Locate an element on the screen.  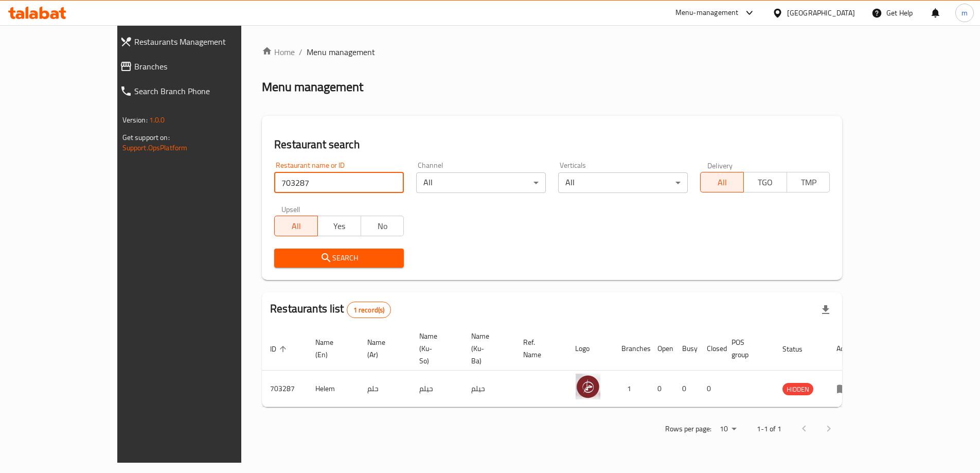
th: Action is located at coordinates (845, 348).